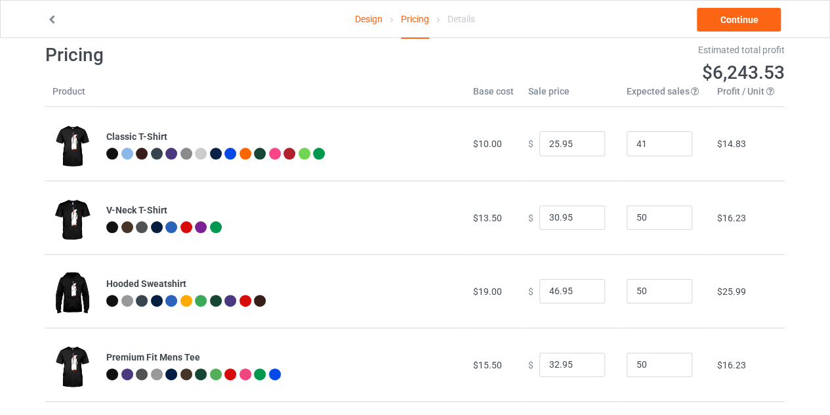  What do you see at coordinates (153, 357) in the screenshot?
I see `b: Premium Fit Mens Tee` at bounding box center [153, 357].